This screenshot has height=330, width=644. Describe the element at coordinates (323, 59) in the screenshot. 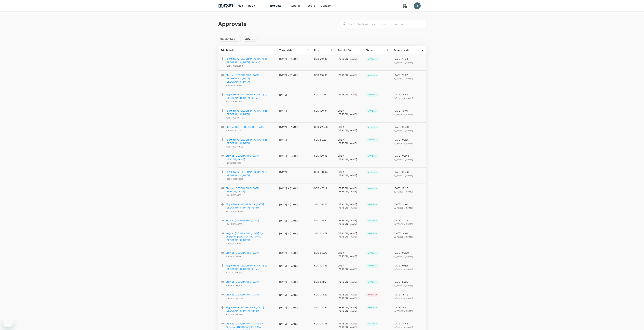

I see `p: SGD 210.89` at that location.